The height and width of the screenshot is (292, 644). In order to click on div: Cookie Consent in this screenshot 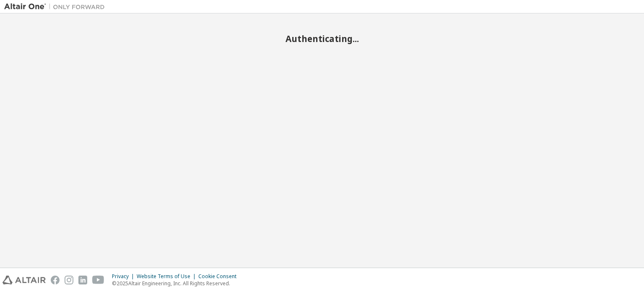, I will do `click(219, 276)`.